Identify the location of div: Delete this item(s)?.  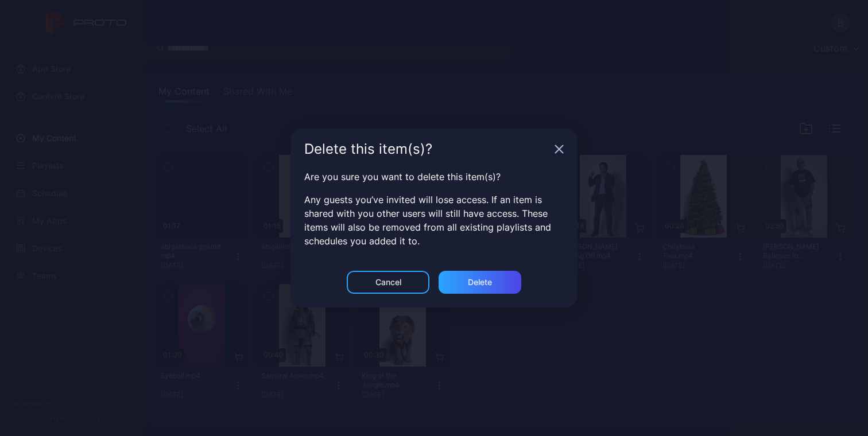
(427, 149).